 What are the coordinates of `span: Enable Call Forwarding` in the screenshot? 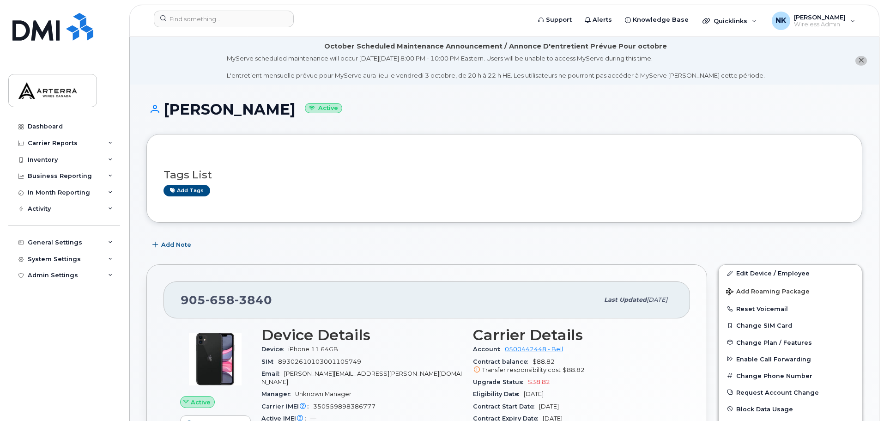 It's located at (774, 358).